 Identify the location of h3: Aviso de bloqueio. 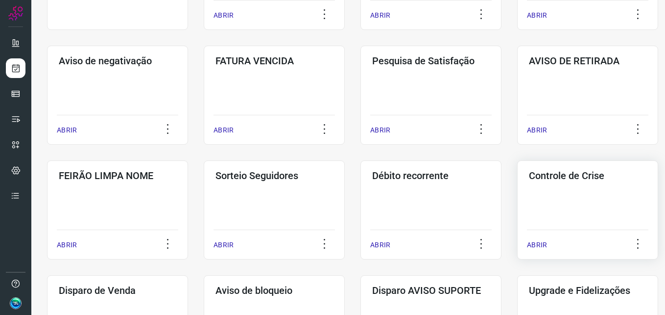
(274, 290).